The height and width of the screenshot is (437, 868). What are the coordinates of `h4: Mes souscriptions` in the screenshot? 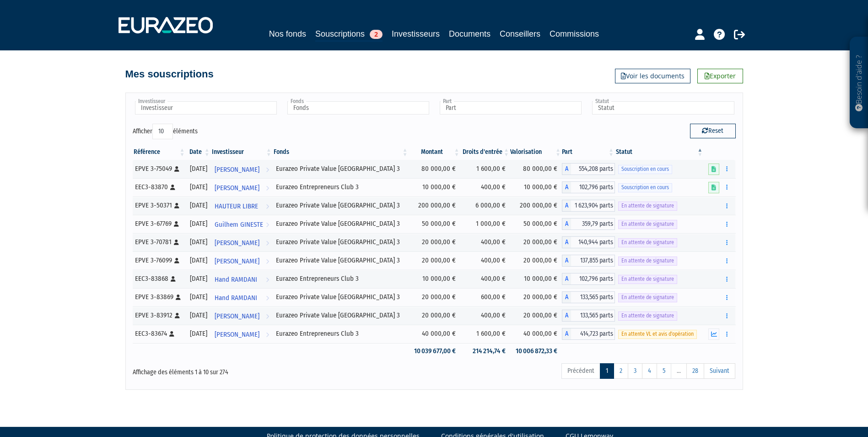 It's located at (169, 74).